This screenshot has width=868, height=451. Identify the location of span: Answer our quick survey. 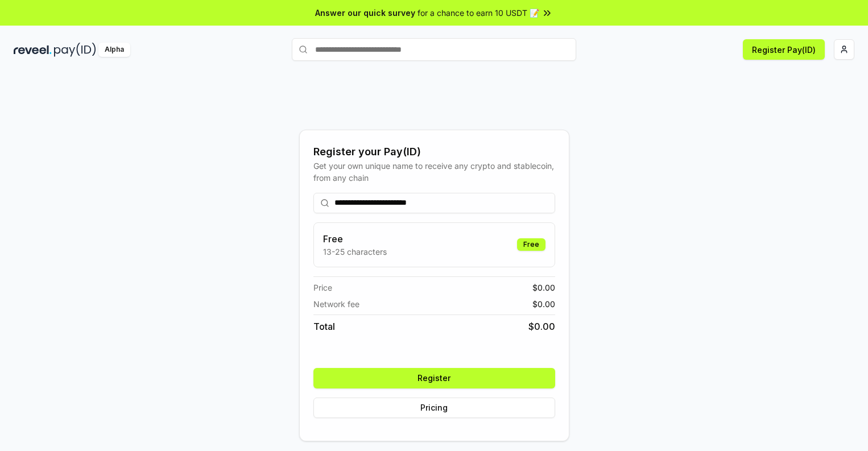
(366, 12).